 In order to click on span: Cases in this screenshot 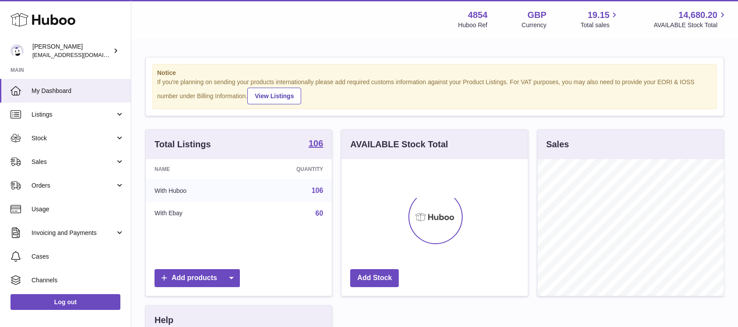, I will do `click(78, 256)`.